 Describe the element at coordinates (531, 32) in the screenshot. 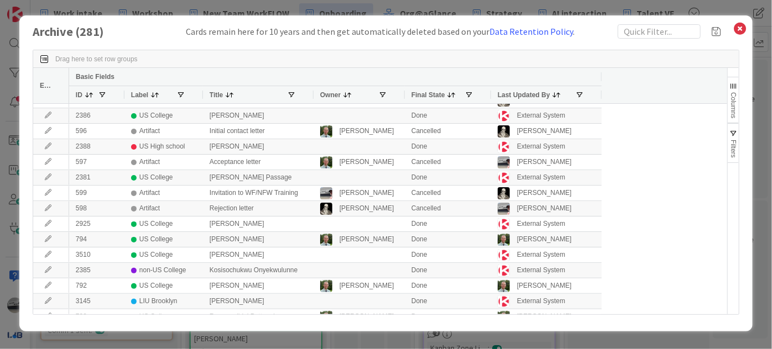

I see `a: Data Retention Policy` at that location.